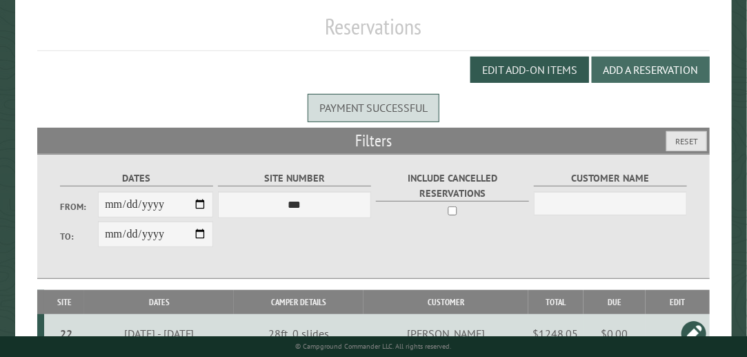  What do you see at coordinates (64, 302) in the screenshot?
I see `th: Site` at bounding box center [64, 302].